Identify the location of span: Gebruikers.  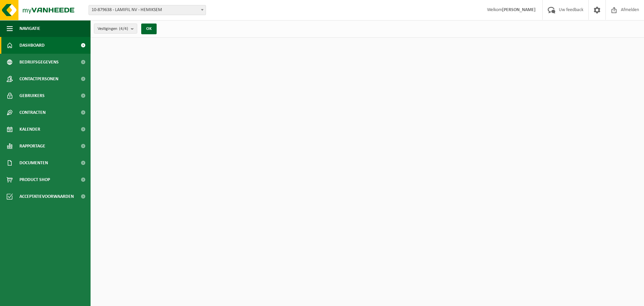
(32, 95).